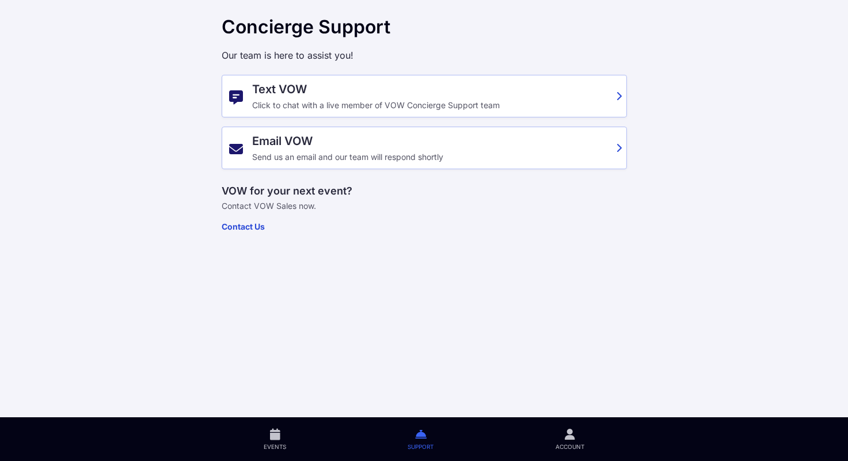 The width and height of the screenshot is (848, 461). What do you see at coordinates (425, 191) in the screenshot?
I see `p: VOW for your next event?` at bounding box center [425, 191].